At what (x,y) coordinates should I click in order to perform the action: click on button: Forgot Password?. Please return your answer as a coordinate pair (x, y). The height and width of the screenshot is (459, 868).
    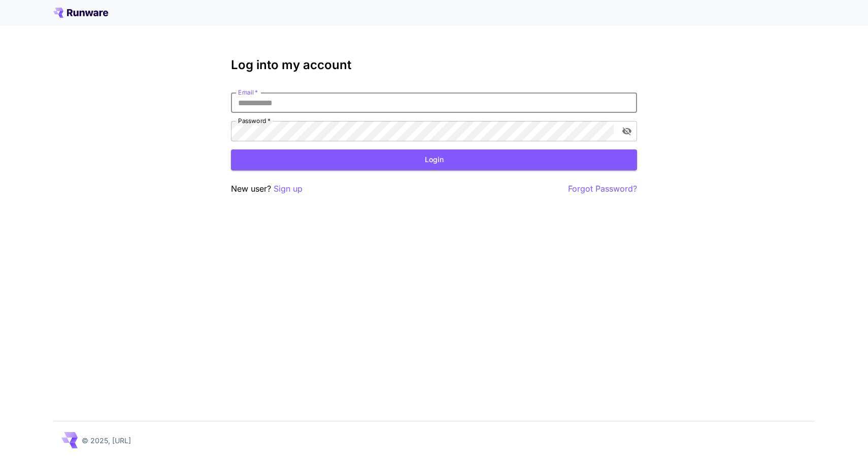
    Looking at the image, I should click on (603, 188).